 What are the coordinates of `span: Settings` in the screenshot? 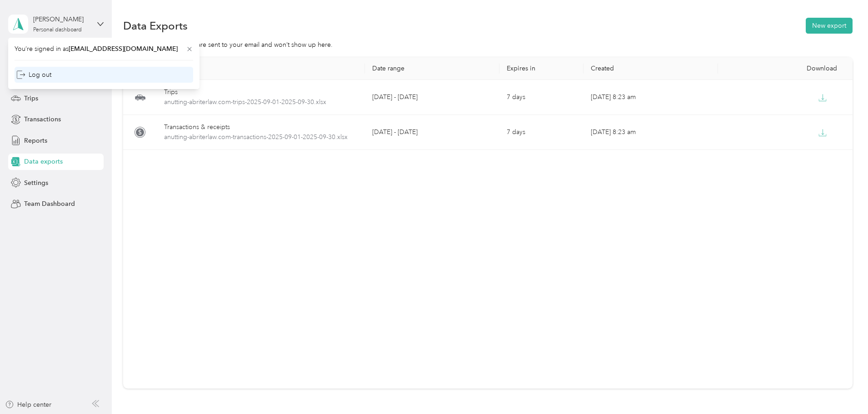 It's located at (36, 183).